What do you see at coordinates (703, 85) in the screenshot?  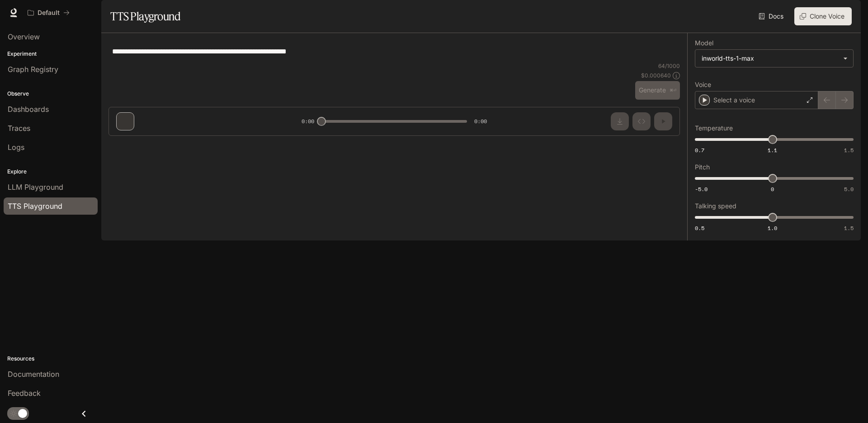 I see `p: Voice` at bounding box center [703, 85].